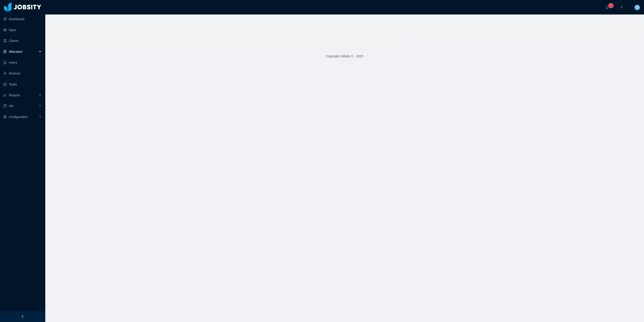 The width and height of the screenshot is (644, 322). I want to click on a: icon: appstoreApps, so click(22, 30).